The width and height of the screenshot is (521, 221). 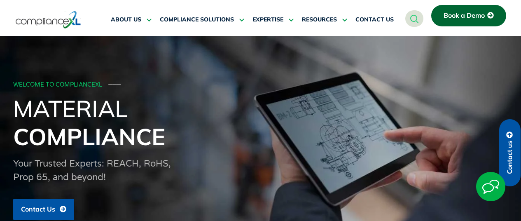 What do you see at coordinates (38, 209) in the screenshot?
I see `span: Contact Us` at bounding box center [38, 209].